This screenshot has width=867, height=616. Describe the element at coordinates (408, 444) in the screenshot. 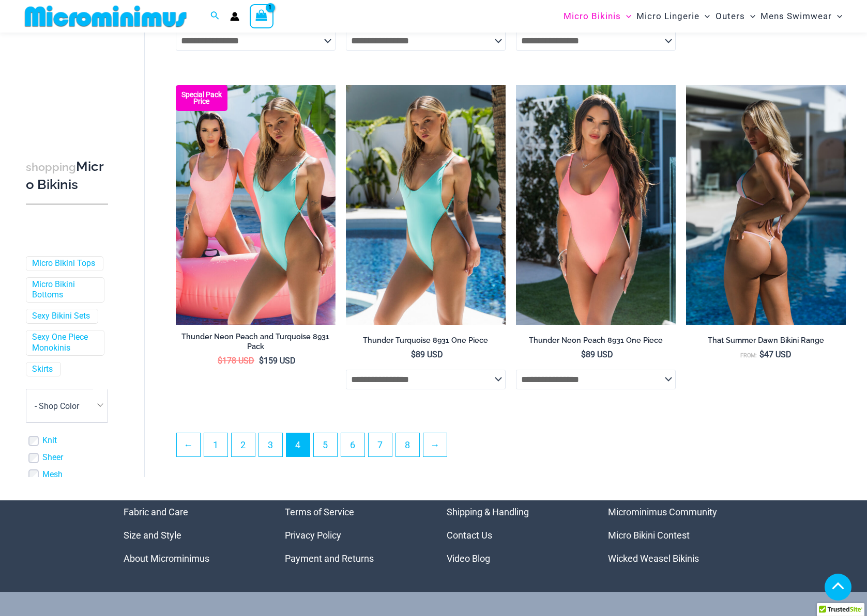

I see `a: Page 8` at that location.